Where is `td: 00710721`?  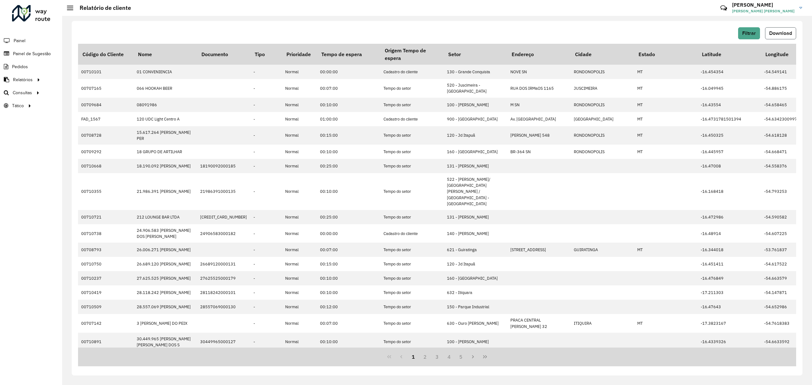
td: 00710721 is located at coordinates (106, 217).